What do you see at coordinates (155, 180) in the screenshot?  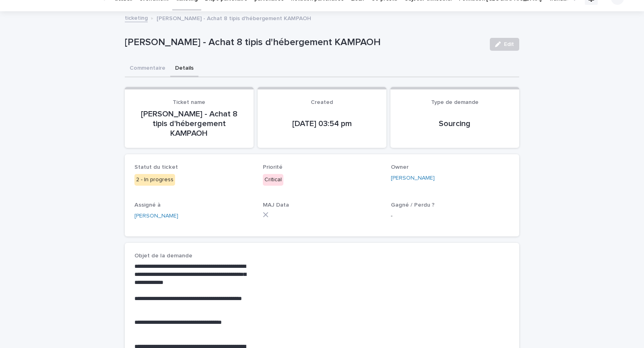 I see `div: 2 - In progress` at bounding box center [155, 180].